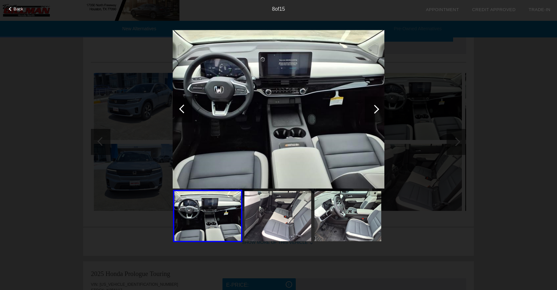  What do you see at coordinates (494, 9) in the screenshot?
I see `a: Credit Approved` at bounding box center [494, 9].